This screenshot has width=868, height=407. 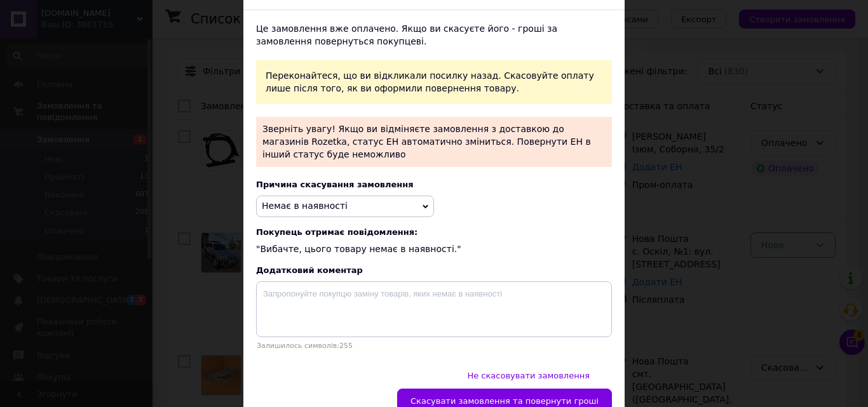 What do you see at coordinates (528, 376) in the screenshot?
I see `button: Не скасовувати замовлення` at bounding box center [528, 376].